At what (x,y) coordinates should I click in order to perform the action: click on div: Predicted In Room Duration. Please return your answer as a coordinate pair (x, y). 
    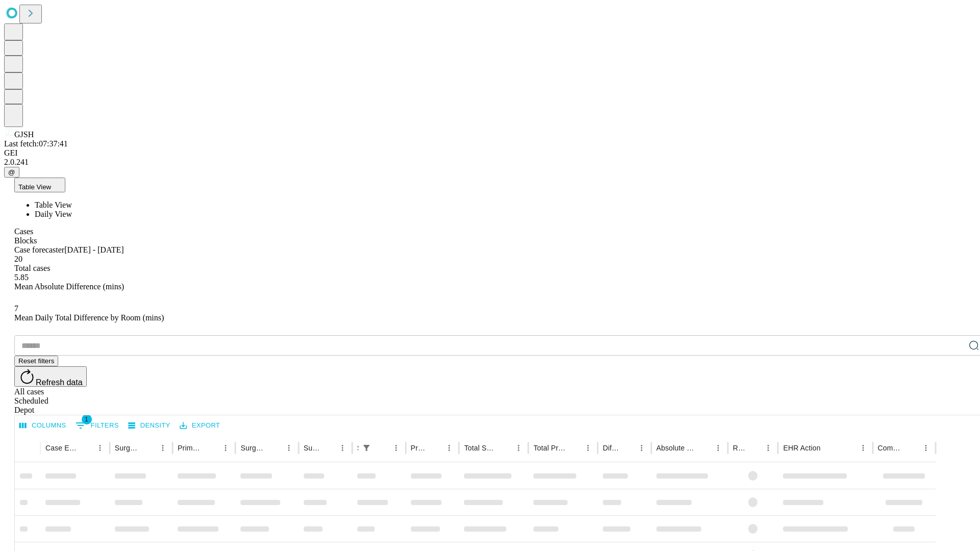
    Looking at the image, I should click on (419, 448).